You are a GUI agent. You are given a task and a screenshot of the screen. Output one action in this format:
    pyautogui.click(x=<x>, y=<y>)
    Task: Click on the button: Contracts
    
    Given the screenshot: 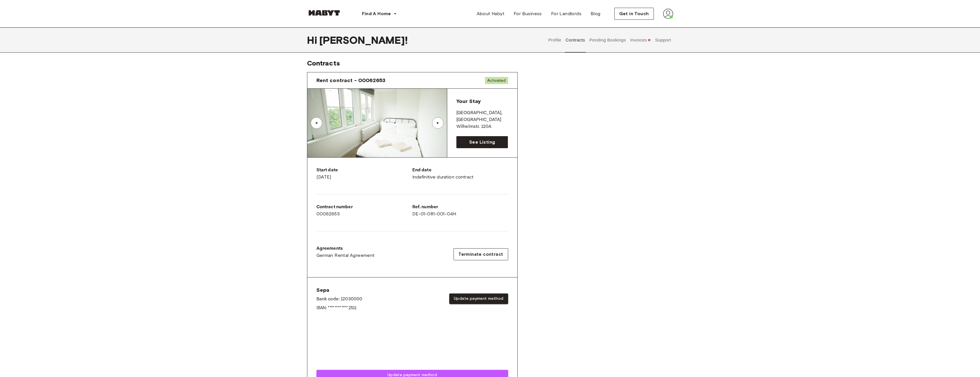 What is the action you would take?
    pyautogui.click(x=575, y=40)
    